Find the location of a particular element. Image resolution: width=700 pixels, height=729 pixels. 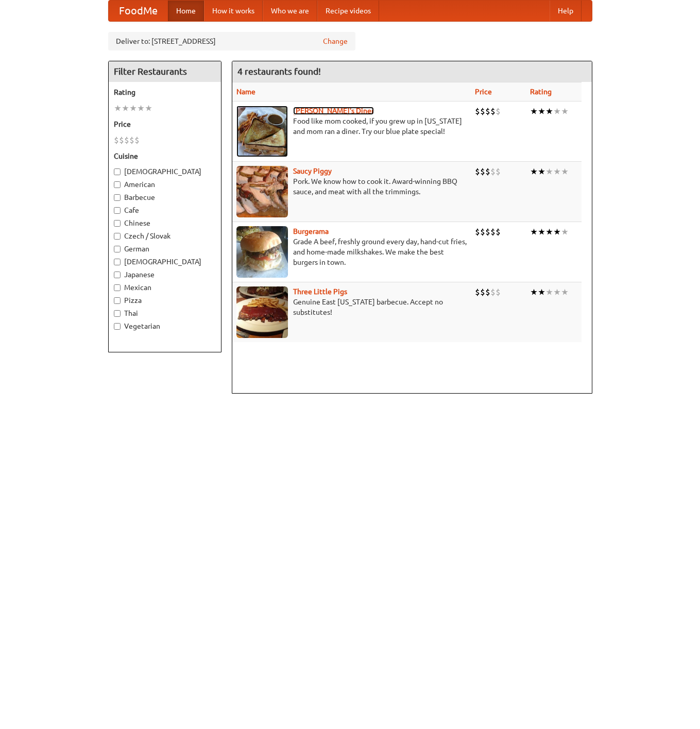

h5: Cuisine is located at coordinates (165, 156).